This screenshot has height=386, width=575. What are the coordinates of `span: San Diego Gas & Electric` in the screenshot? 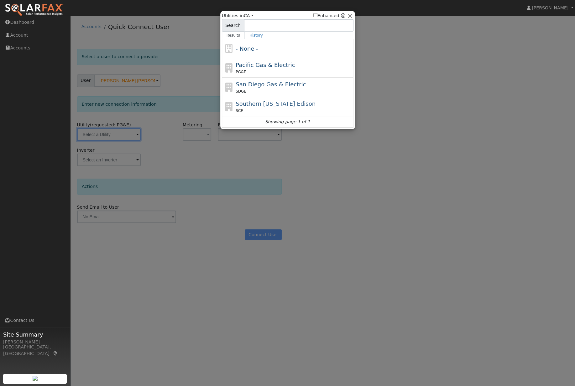 It's located at (271, 84).